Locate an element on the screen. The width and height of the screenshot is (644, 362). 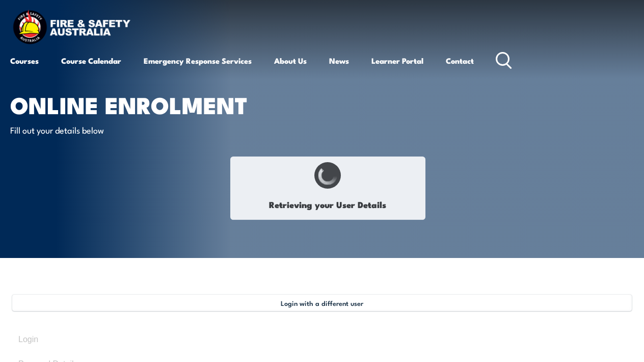
a: Course Calendar is located at coordinates (91, 61).